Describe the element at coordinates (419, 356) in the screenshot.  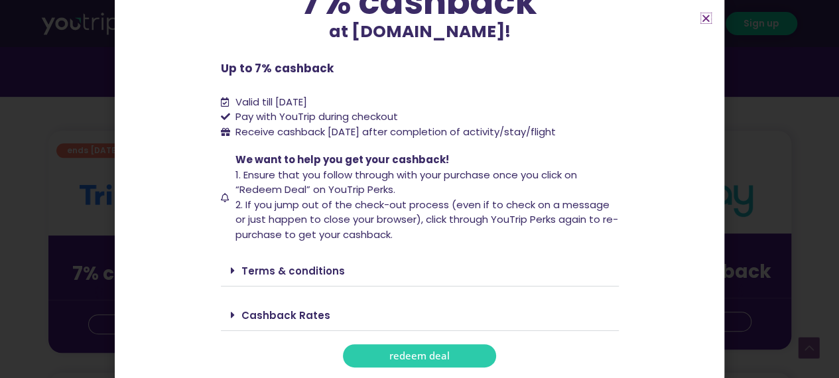
I see `span: redeem deal` at that location.